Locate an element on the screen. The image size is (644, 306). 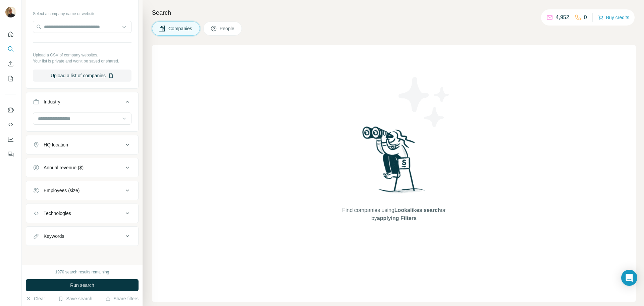
button: Keywords is located at coordinates (82, 236).